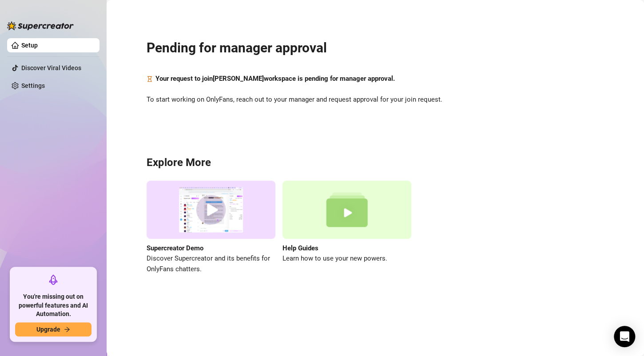  I want to click on span: You're missing out on powerful features and AI Automation., so click(53, 305).